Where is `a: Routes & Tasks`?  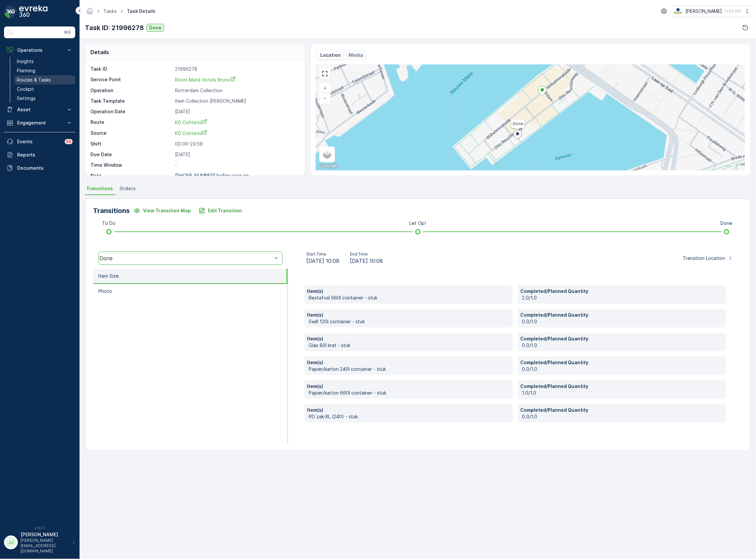
a: Routes & Tasks is located at coordinates (44, 80).